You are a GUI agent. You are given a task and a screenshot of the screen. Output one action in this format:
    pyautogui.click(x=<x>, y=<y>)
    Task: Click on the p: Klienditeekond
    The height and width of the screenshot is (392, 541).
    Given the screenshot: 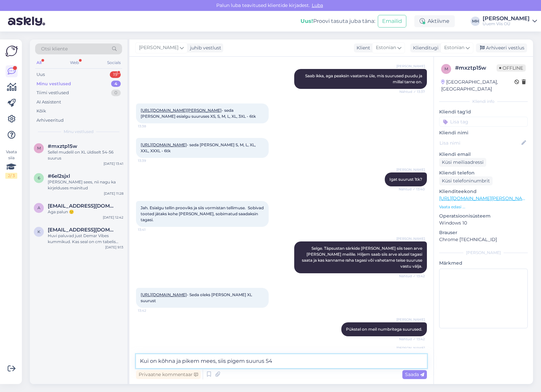 What is the action you would take?
    pyautogui.click(x=483, y=192)
    